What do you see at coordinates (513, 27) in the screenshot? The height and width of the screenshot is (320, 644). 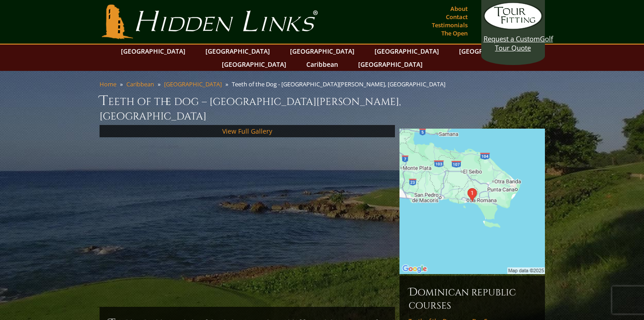 I see `a: Request a CustomGolf Tour Quote` at bounding box center [513, 27].